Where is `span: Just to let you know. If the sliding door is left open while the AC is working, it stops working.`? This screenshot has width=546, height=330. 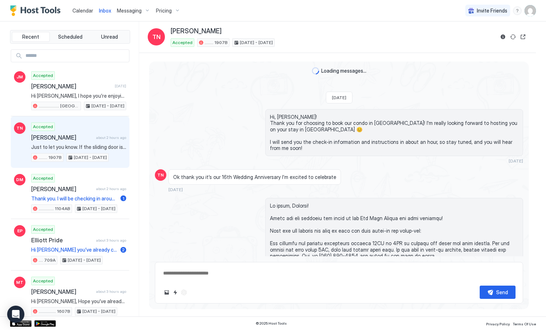 span: Just to let you know. If the sliding door is left open while the AC is working, it stops working. is located at coordinates (78, 147).